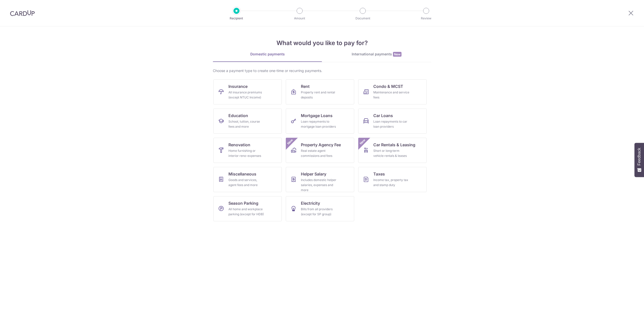  What do you see at coordinates (305, 86) in the screenshot?
I see `span: Rent` at bounding box center [305, 86].